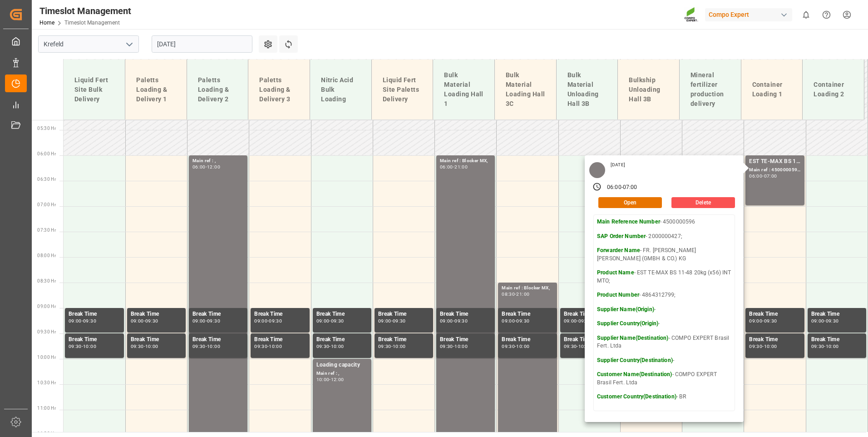  I want to click on div: Paletts Loading & Delivery 2, so click(217, 89).